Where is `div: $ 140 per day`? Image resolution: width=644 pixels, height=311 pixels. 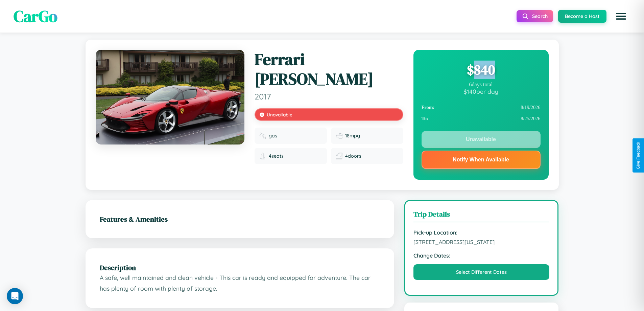
div: $ 140 per day is located at coordinates (481, 91).